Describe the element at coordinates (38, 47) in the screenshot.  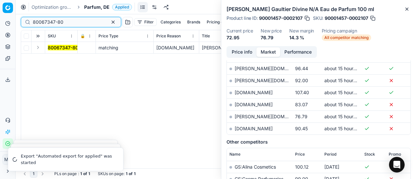
I see `button: Expand` at that location.